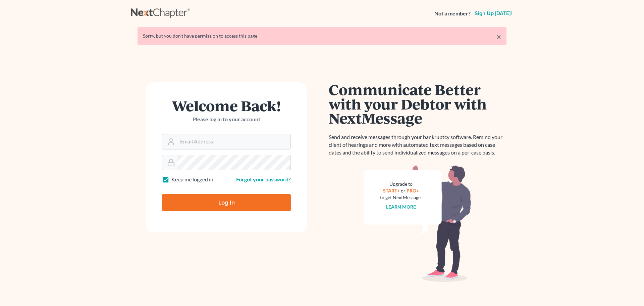 The width and height of the screenshot is (644, 306). I want to click on a: PRO+, so click(412, 191).